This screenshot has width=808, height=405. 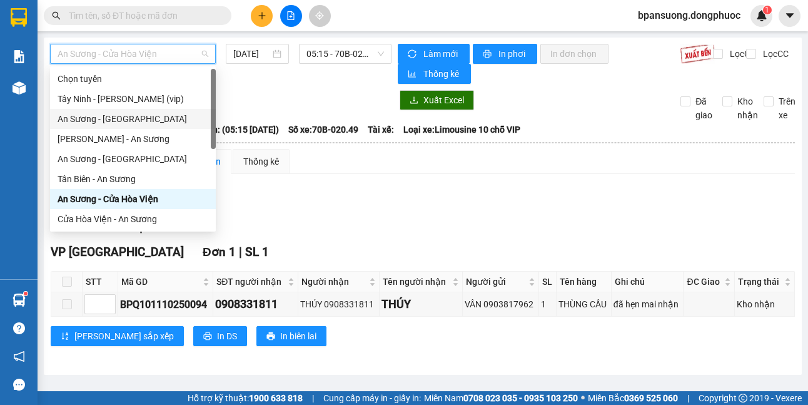 What do you see at coordinates (298, 336) in the screenshot?
I see `span: In biên lai` at bounding box center [298, 336].